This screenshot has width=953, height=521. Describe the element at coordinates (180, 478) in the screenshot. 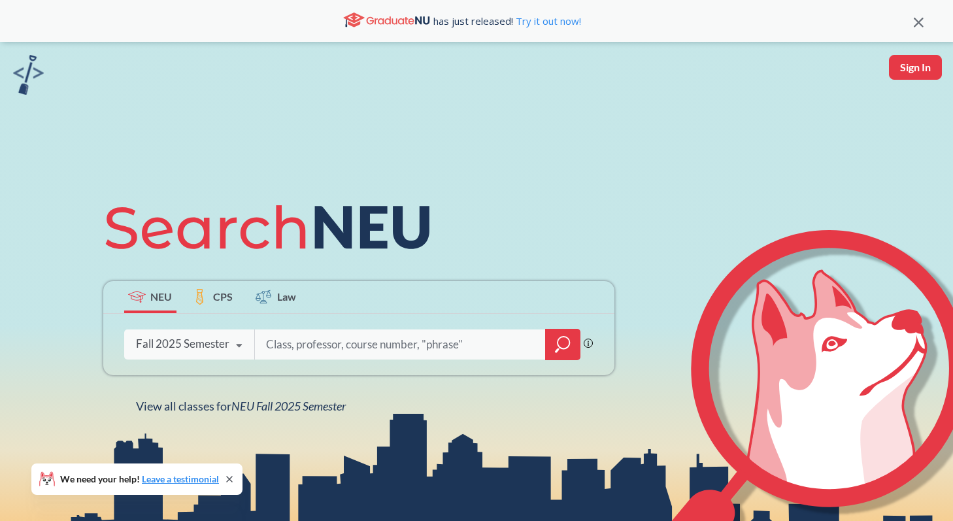

I see `a: Leave a testimonial` at that location.